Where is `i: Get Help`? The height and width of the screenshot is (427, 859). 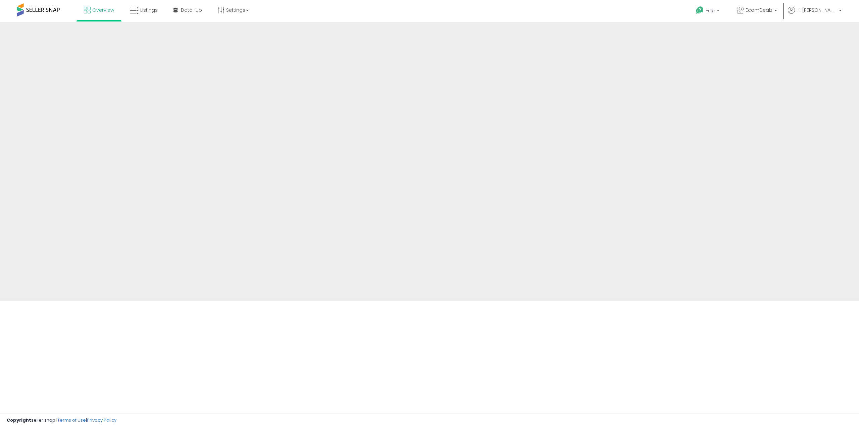
i: Get Help is located at coordinates (700, 10).